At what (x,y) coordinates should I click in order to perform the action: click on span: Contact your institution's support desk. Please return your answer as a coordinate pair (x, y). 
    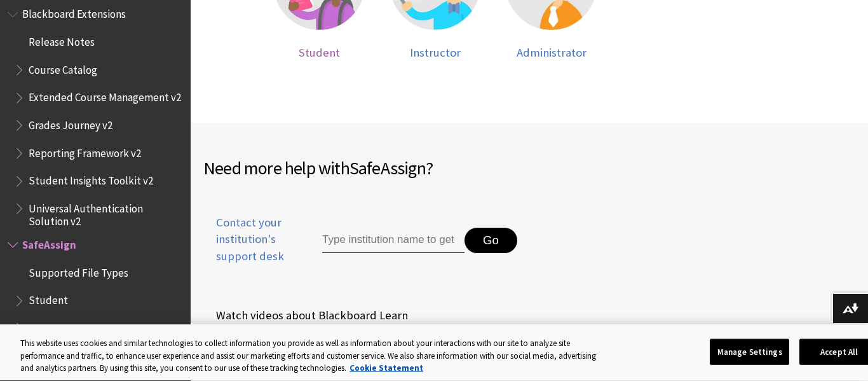
    Looking at the image, I should click on (248, 239).